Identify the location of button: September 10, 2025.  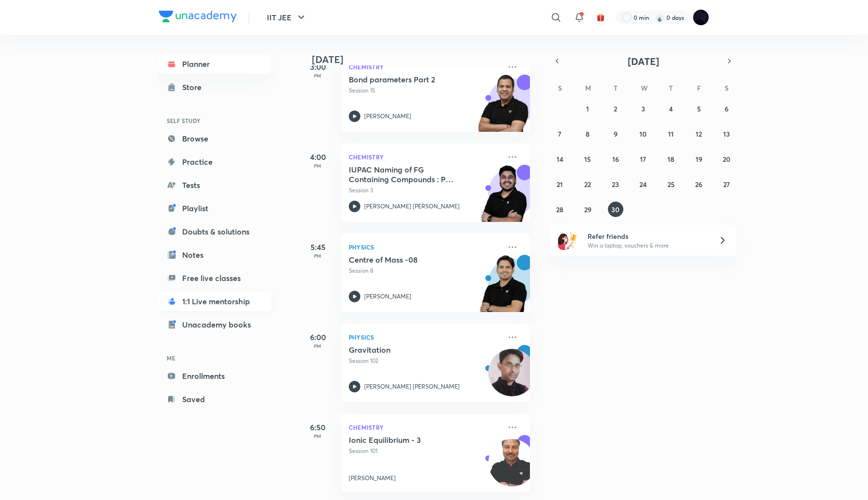
(643, 134).